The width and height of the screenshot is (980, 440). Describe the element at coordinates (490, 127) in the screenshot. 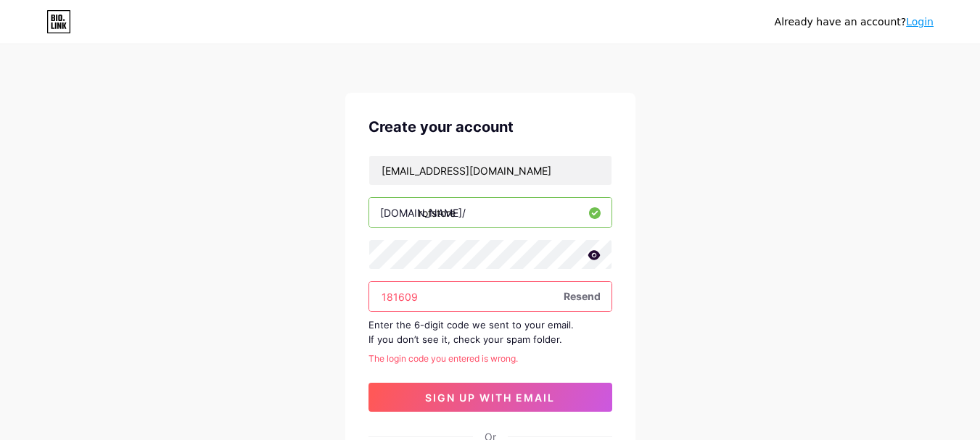

I see `div: Create your account` at that location.